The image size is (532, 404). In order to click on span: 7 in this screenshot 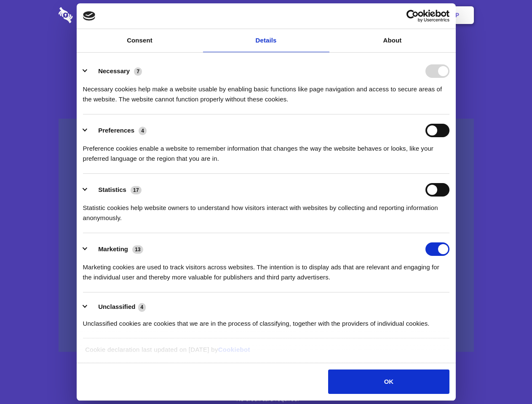, I will do `click(138, 71)`.